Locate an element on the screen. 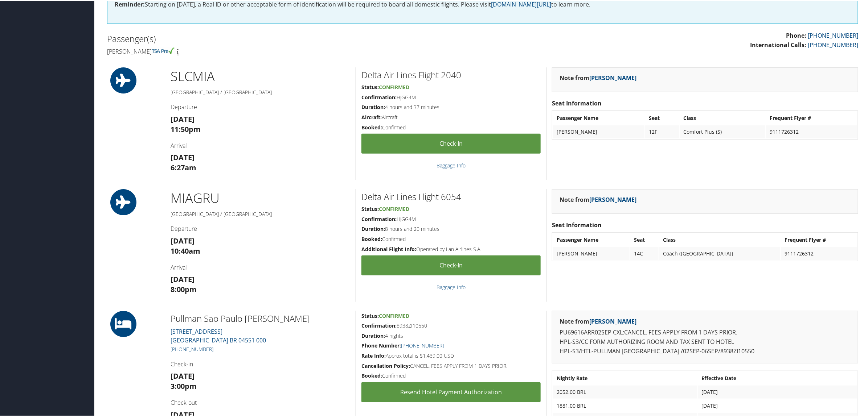 The height and width of the screenshot is (416, 868). h5: CANCEL. FEES APPLY FROM 1 DAYS PRIOR. is located at coordinates (451, 365).